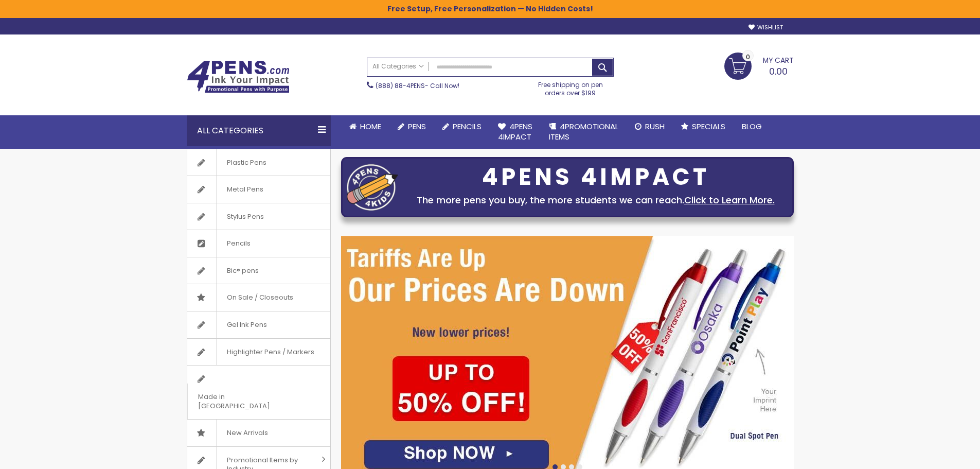 This screenshot has height=469, width=980. I want to click on span: 0, so click(748, 56).